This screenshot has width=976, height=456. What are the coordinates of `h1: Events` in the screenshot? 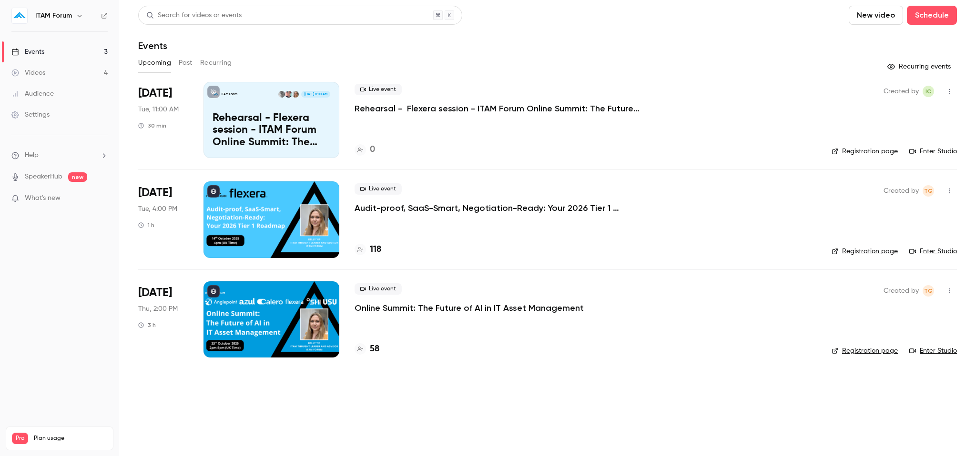 It's located at (152, 46).